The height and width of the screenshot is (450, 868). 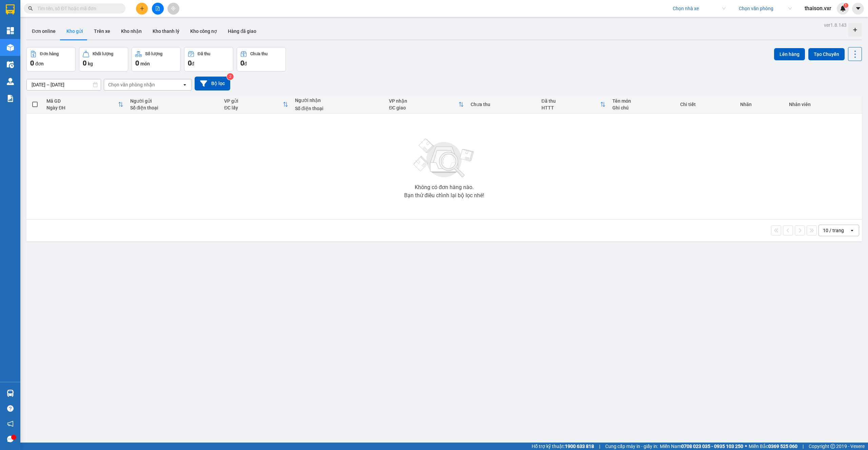 I want to click on sup: 2, so click(x=230, y=77).